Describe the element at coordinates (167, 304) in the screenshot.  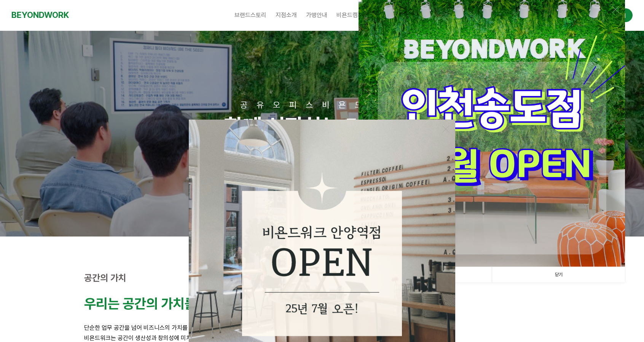
I see `strong: 우리는 공간의 가치를 높입니다.` at that location.